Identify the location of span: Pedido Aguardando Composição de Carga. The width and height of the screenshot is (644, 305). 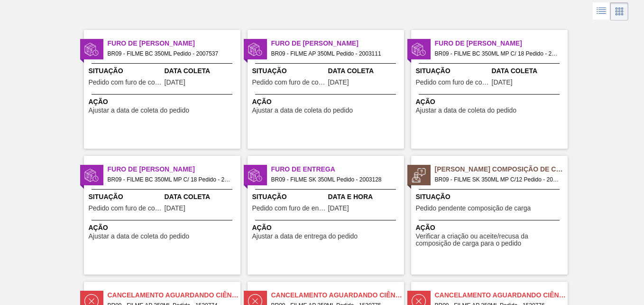
(501, 169).